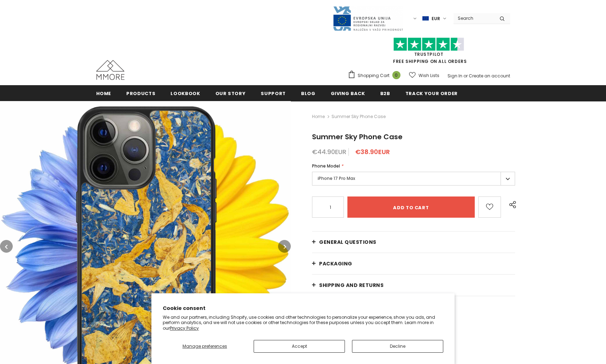  What do you see at coordinates (273, 93) in the screenshot?
I see `span: support` at bounding box center [273, 93].